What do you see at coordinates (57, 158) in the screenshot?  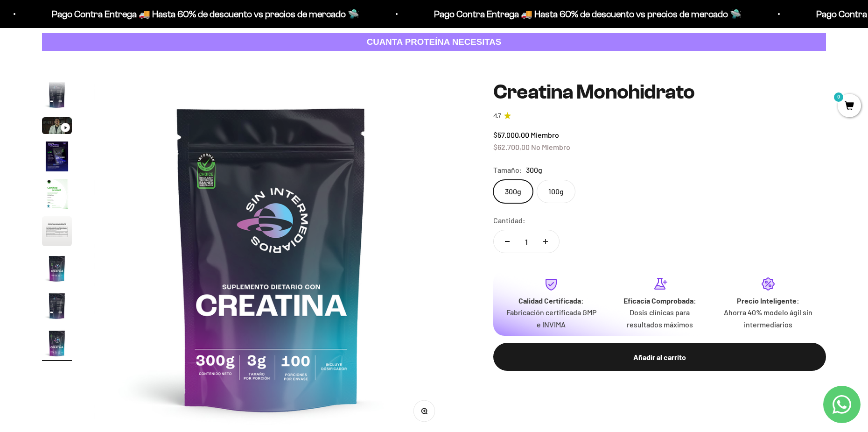 I see `button: Ir al artículo 4` at bounding box center [57, 158].